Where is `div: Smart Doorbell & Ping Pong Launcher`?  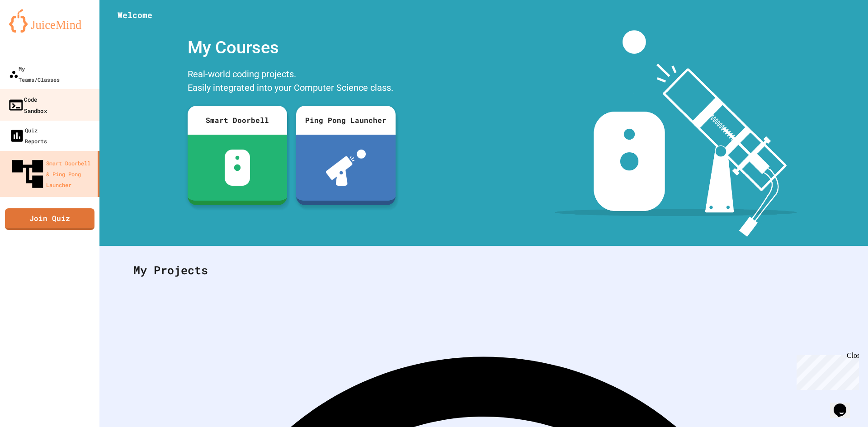 div: Smart Doorbell & Ping Pong Launcher is located at coordinates (52, 174).